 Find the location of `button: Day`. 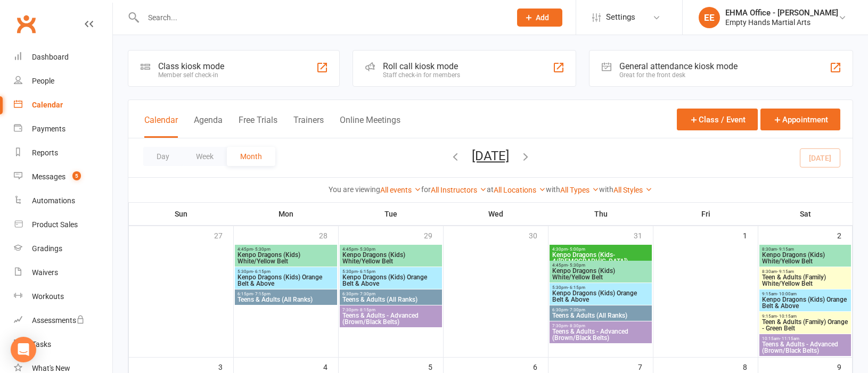

button: Day is located at coordinates (163, 156).